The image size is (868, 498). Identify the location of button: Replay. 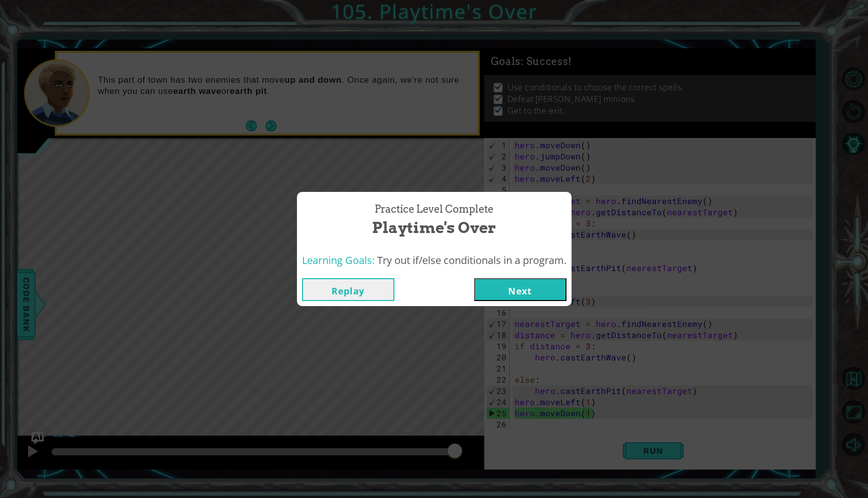
(348, 290).